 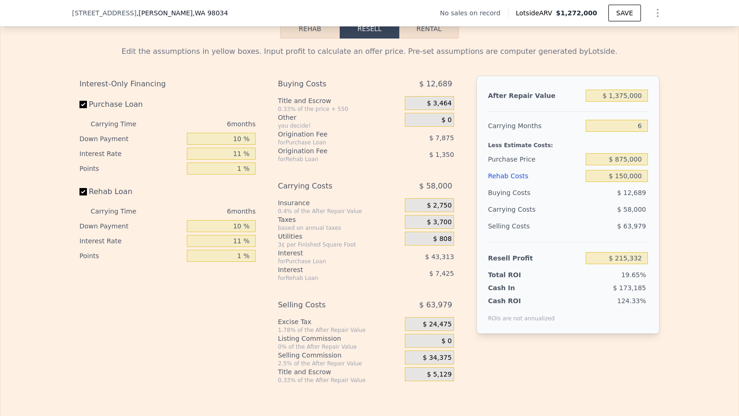 What do you see at coordinates (632, 301) in the screenshot?
I see `span: 124.33%` at bounding box center [632, 301].